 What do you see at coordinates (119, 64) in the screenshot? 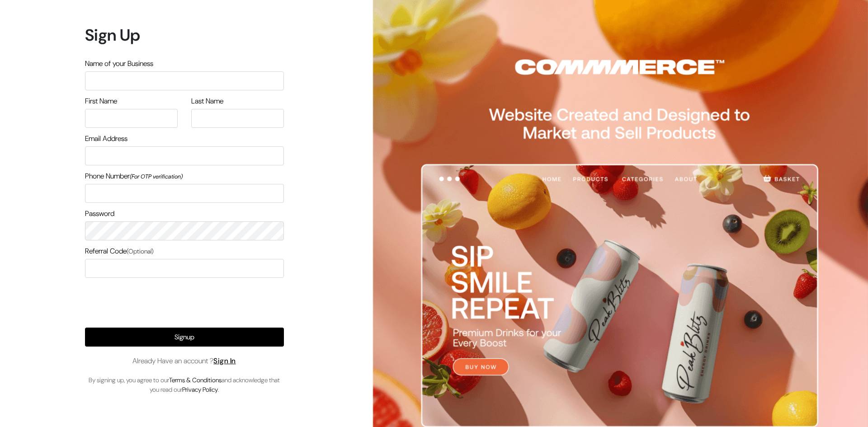
I see `label: Name of your Business` at bounding box center [119, 64].